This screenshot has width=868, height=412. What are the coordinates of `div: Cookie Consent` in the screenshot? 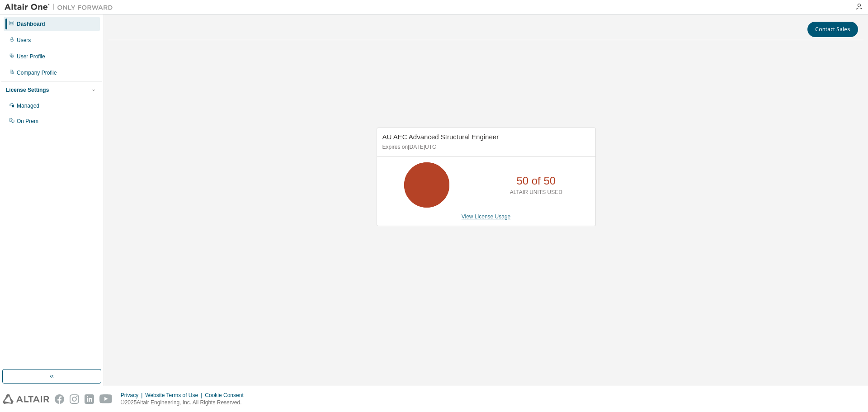 It's located at (227, 395).